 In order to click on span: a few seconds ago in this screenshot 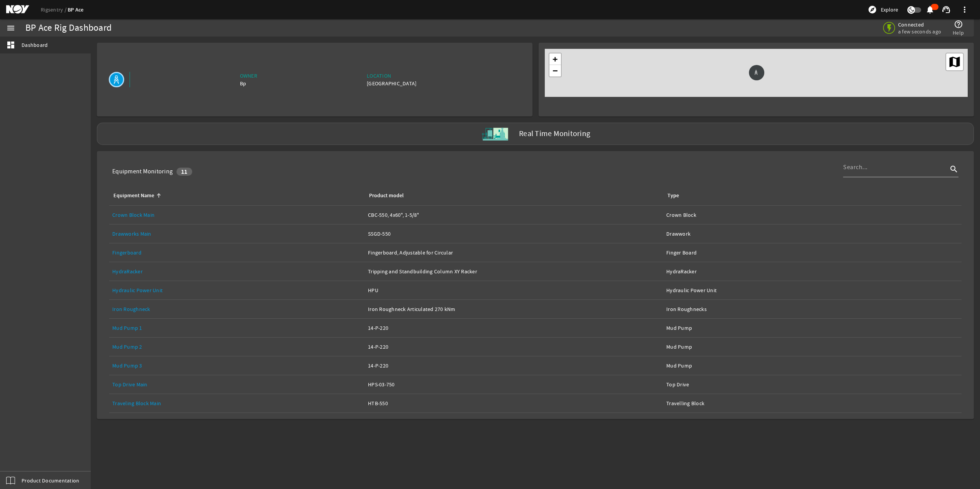, I will do `click(919, 31)`.